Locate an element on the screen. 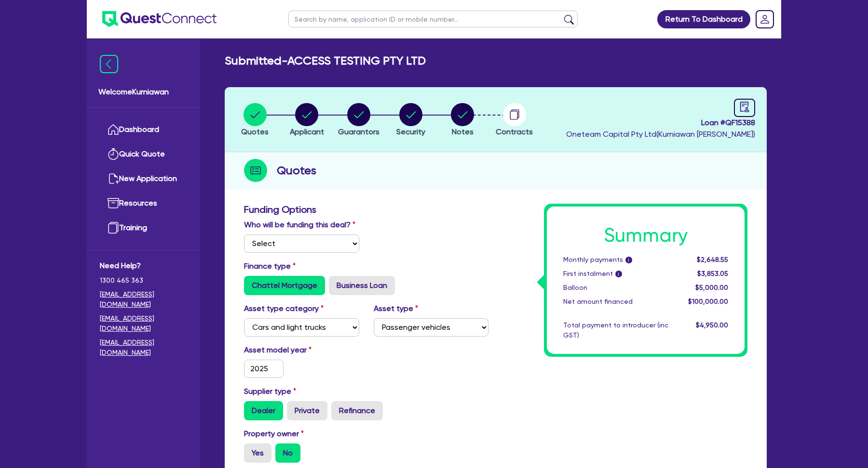 Image resolution: width=868 pixels, height=468 pixels. span: $3,853.05 is located at coordinates (713, 273).